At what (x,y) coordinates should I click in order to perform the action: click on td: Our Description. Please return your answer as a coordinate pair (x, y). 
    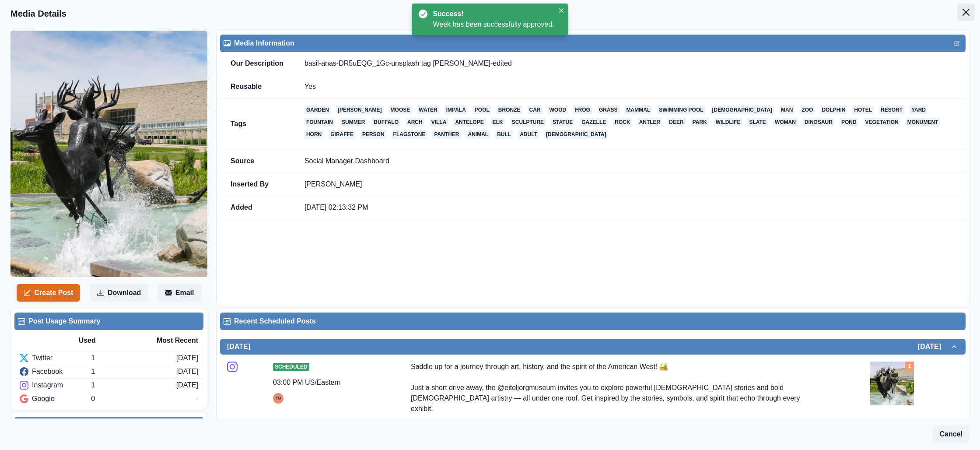
    Looking at the image, I should click on (257, 64).